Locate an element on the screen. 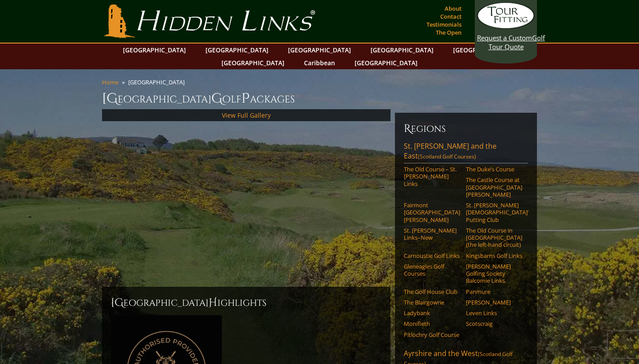  a: Carnoustie Golf Links is located at coordinates (432, 256).